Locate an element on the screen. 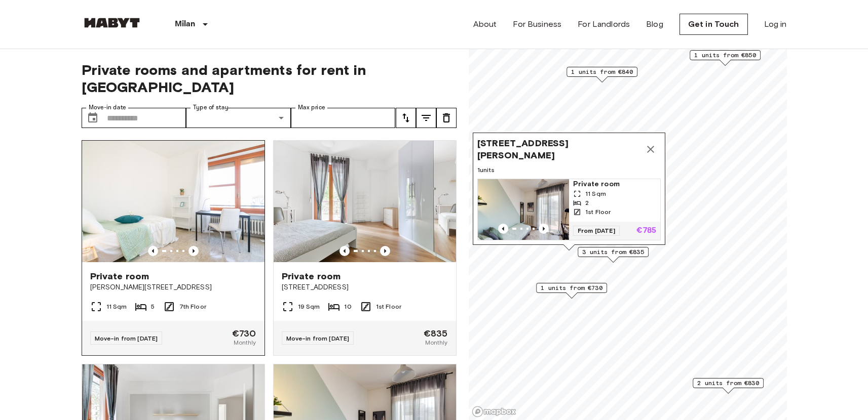 The width and height of the screenshot is (868, 420). a: About is located at coordinates (485, 24).